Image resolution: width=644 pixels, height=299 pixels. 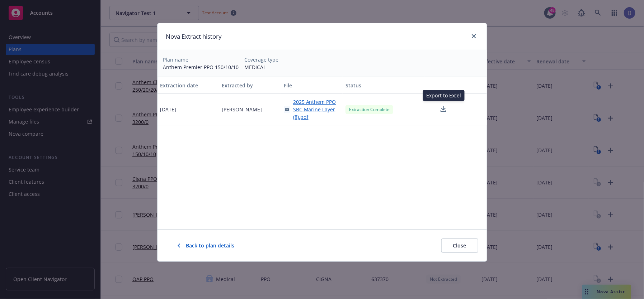 I want to click on button: Extraction date, so click(x=188, y=85).